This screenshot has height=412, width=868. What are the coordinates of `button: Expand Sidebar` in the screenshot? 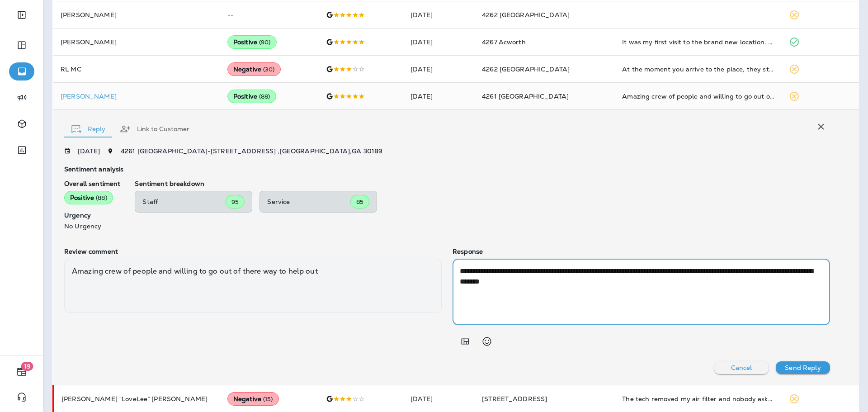 It's located at (22, 15).